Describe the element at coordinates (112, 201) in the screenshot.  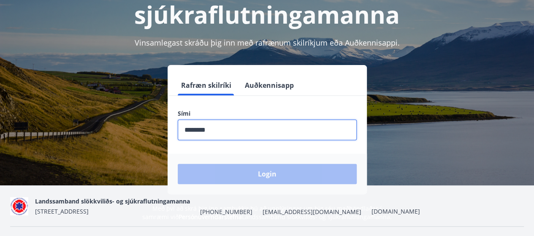
I see `span: Landssamband slökkviliðs- og sjúkraflutningamanna` at that location.